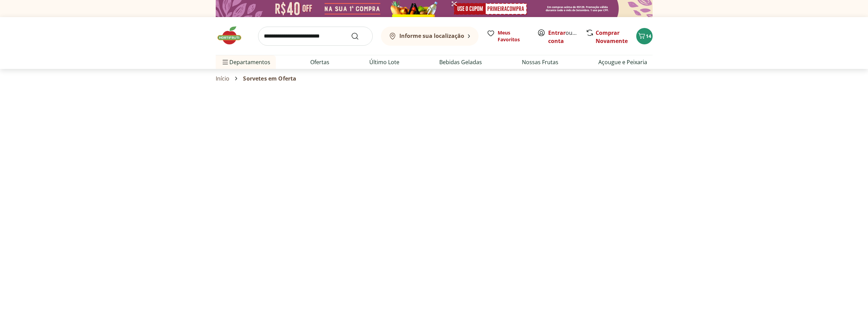 The width and height of the screenshot is (868, 330). What do you see at coordinates (315, 36) in the screenshot?
I see `input: search` at bounding box center [315, 36].